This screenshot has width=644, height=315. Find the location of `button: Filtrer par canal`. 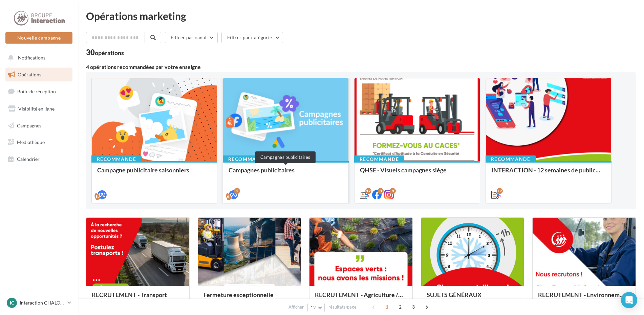

button: Filtrer par canal is located at coordinates (191, 37).